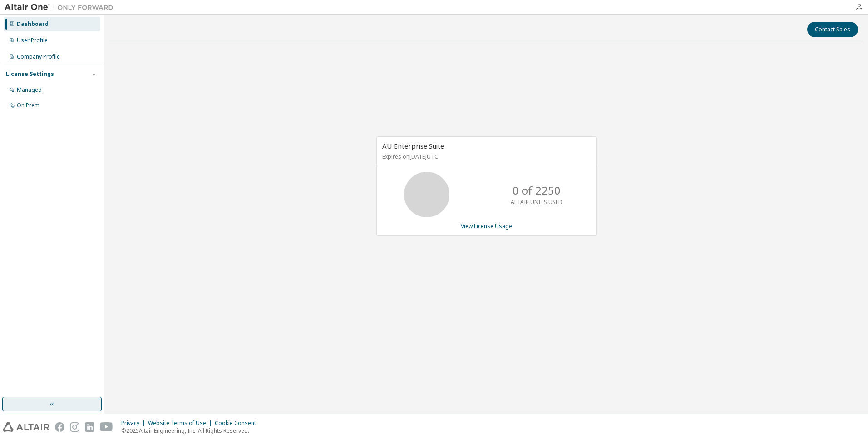  I want to click on p: 0 of 2250, so click(536, 191).